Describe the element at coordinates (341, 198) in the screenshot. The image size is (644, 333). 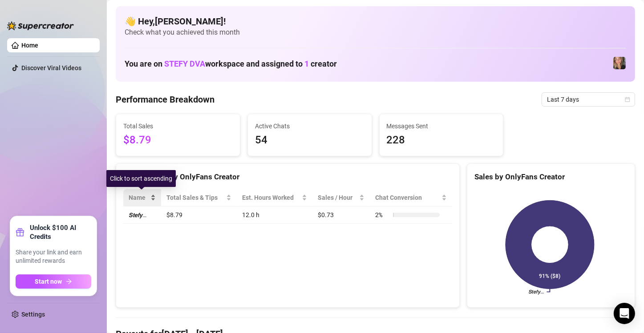
I see `th: Sales / Hour` at that location.